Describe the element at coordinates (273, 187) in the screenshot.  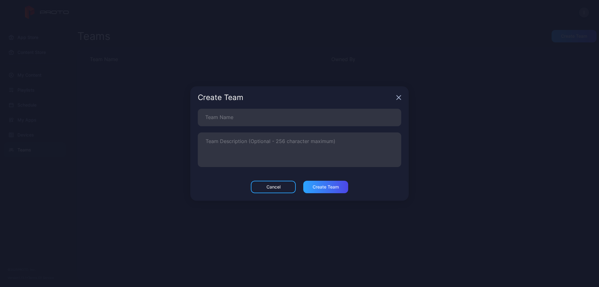
I see `button: Cancel` at that location.